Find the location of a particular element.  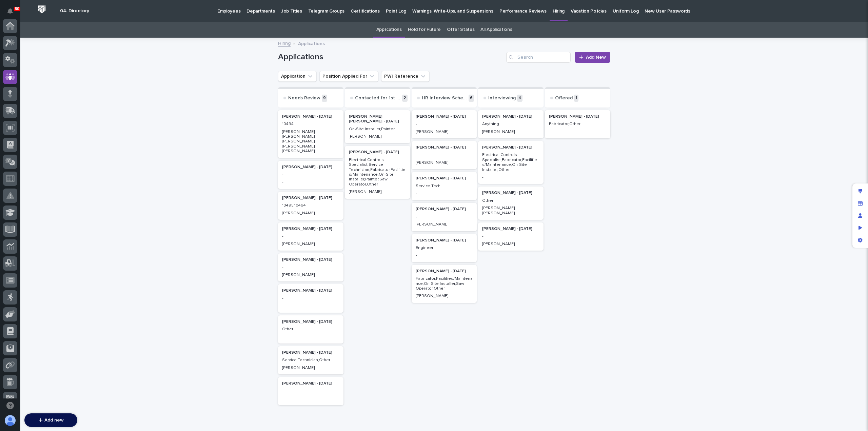

p: Electrical Controls Specialist,Service Technician,Fabricator,Facilities/Maintenance,On-Site Insta... is located at coordinates (377, 172).